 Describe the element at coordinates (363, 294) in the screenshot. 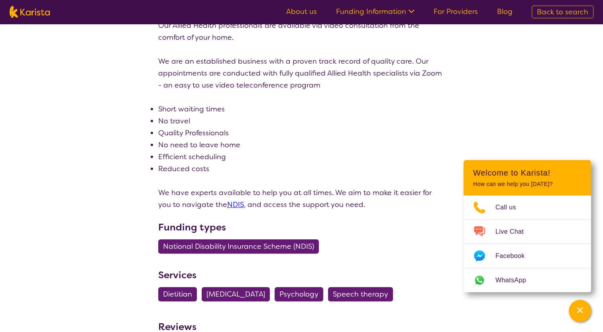

I see `a: Speech therapy` at that location.